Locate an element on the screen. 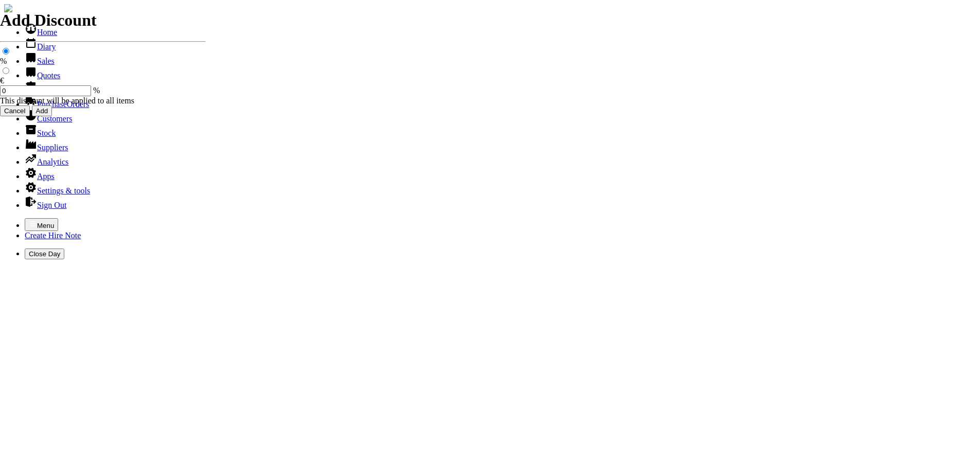 This screenshot has height=461, width=980. button: Menu is located at coordinates (41, 224).